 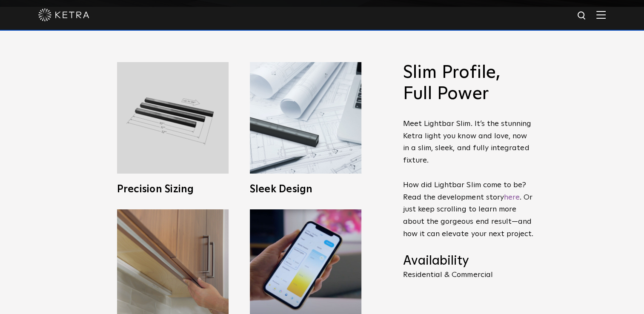 What do you see at coordinates (582, 16) in the screenshot?
I see `img: search icon` at bounding box center [582, 16].